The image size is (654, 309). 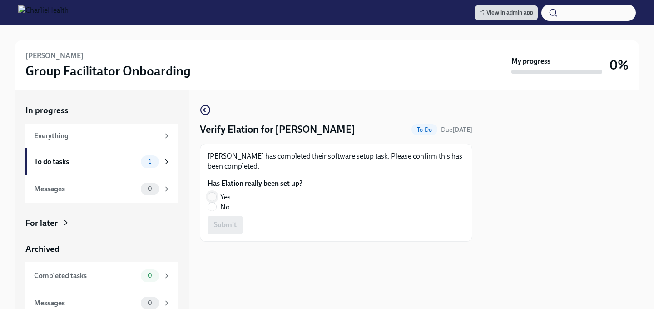 What do you see at coordinates (102, 249) in the screenshot?
I see `div: Archived` at bounding box center [102, 249].